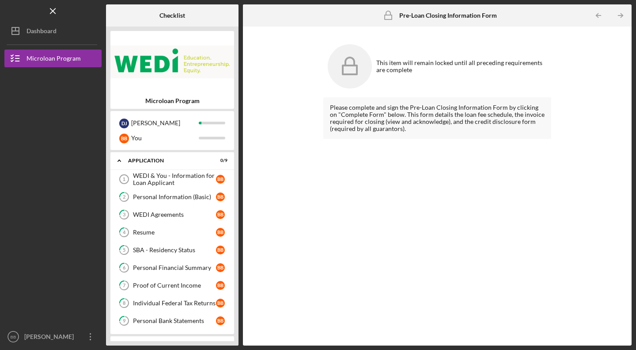  What do you see at coordinates (124, 285) in the screenshot?
I see `tspan: 7` at bounding box center [124, 285].